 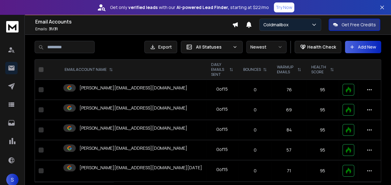 What do you see at coordinates (189, 7) in the screenshot?
I see `p: Get only with our starting at $22/mo` at bounding box center [189, 7].